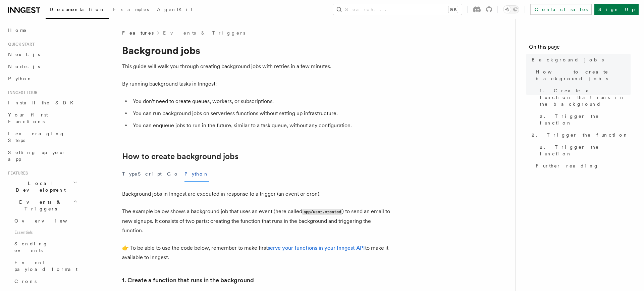 The width and height of the screenshot is (644, 291). Describe the element at coordinates (316, 248) in the screenshot. I see `a: serve your functions in your Inngest API` at that location.